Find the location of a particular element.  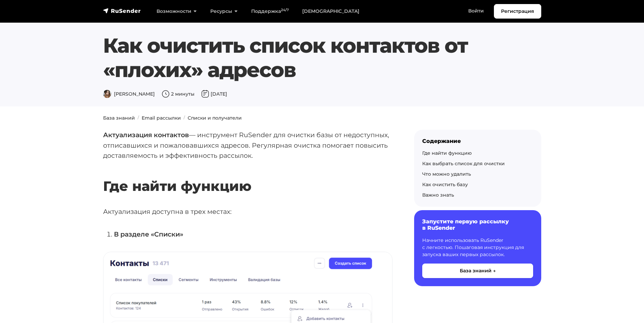

button: База знаний → is located at coordinates (477, 270).